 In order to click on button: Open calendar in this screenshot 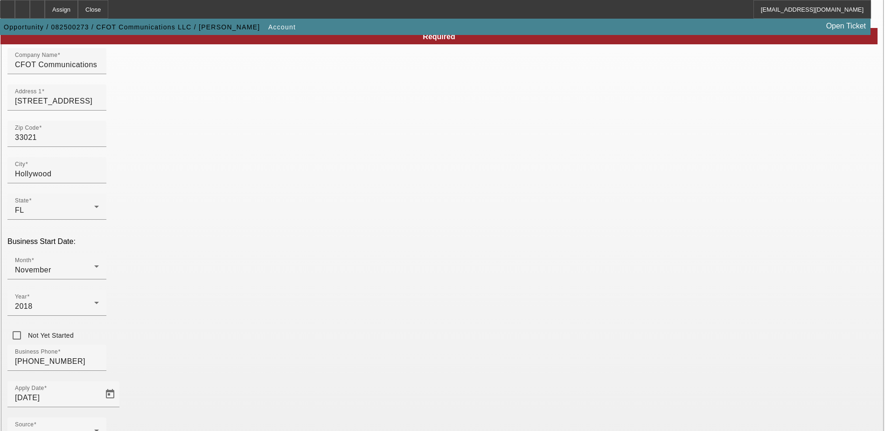, I will do `click(110, 394)`.